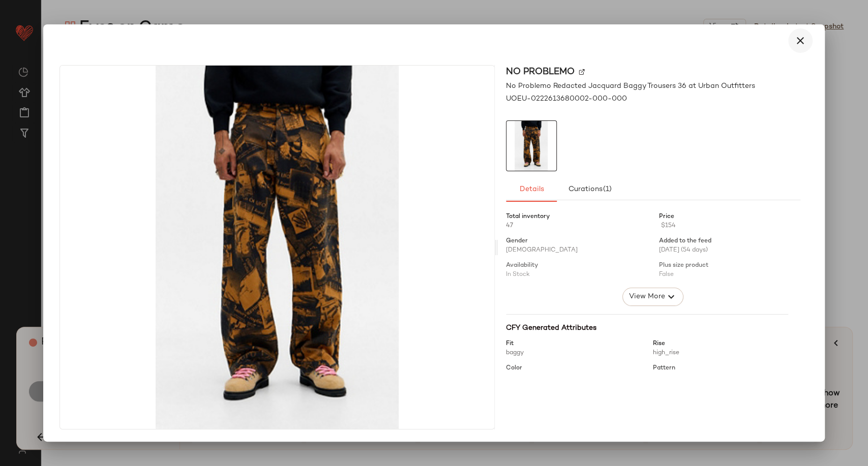  Describe the element at coordinates (540, 72) in the screenshot. I see `span: No Problemo` at that location.